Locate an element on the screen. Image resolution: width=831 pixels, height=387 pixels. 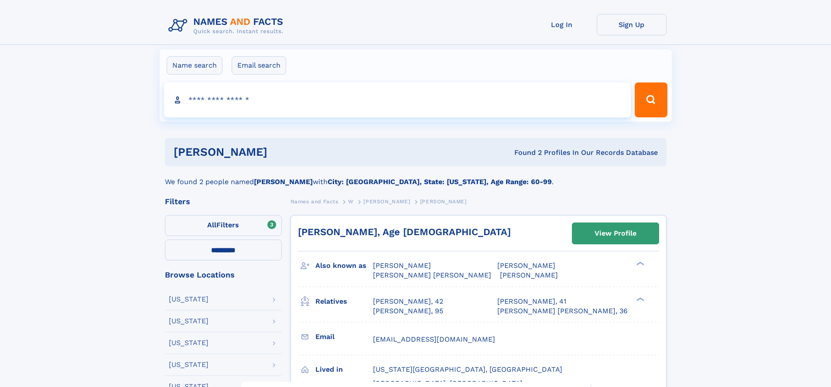
a: Log In is located at coordinates (562, 24).